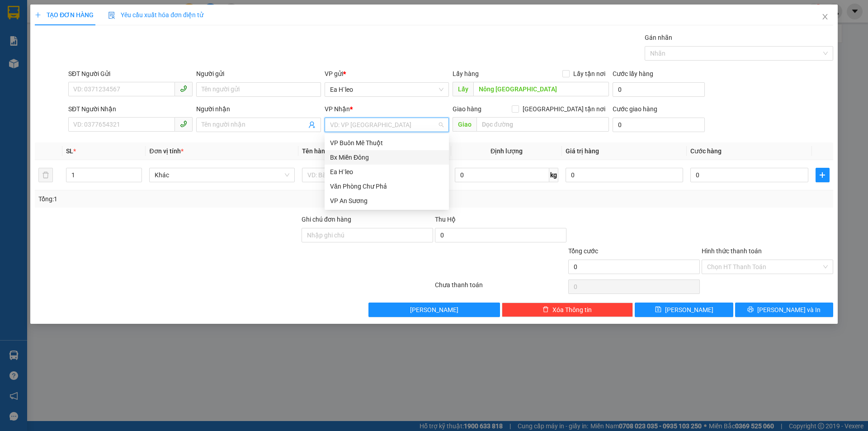  Describe the element at coordinates (554, 175) in the screenshot. I see `span: kg` at that location.